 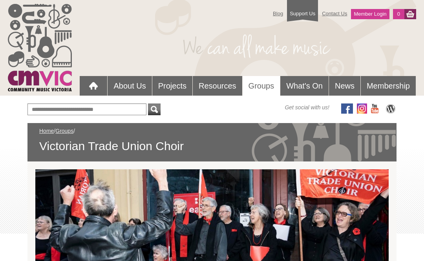 What do you see at coordinates (172, 86) in the screenshot?
I see `a: Projects` at bounding box center [172, 86].